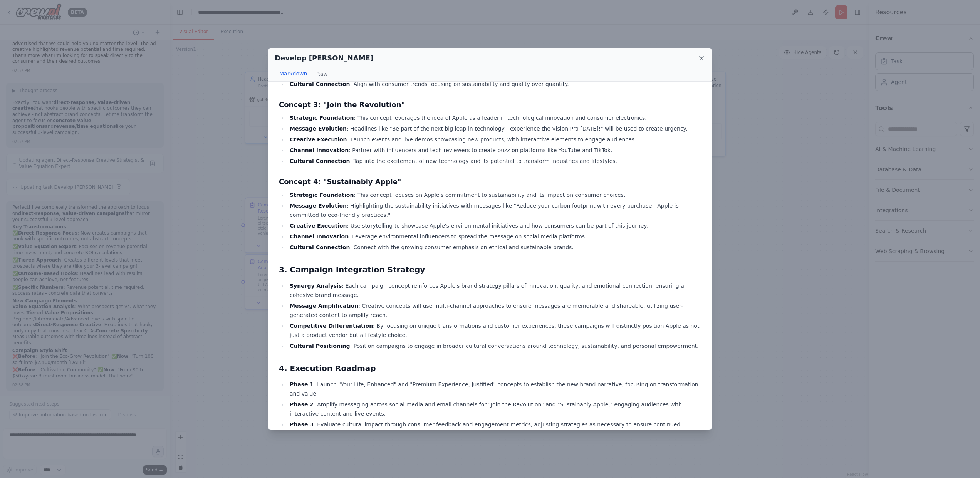 This screenshot has height=478, width=980. What do you see at coordinates (322, 74) in the screenshot?
I see `button: Raw` at bounding box center [322, 74].